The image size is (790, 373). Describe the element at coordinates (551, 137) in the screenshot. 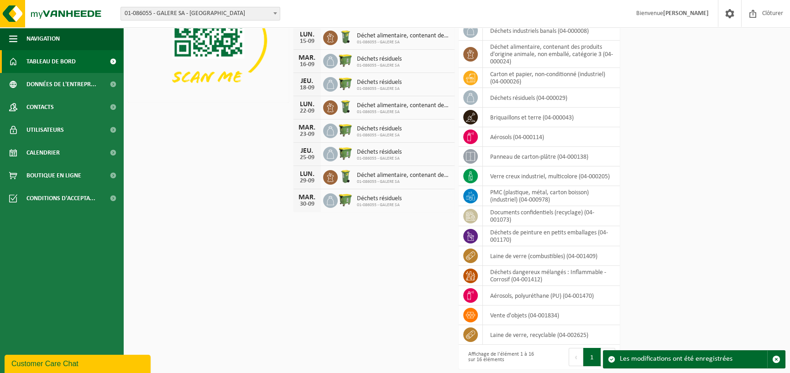

I see `td: aérosols (04-000114)` at that location.